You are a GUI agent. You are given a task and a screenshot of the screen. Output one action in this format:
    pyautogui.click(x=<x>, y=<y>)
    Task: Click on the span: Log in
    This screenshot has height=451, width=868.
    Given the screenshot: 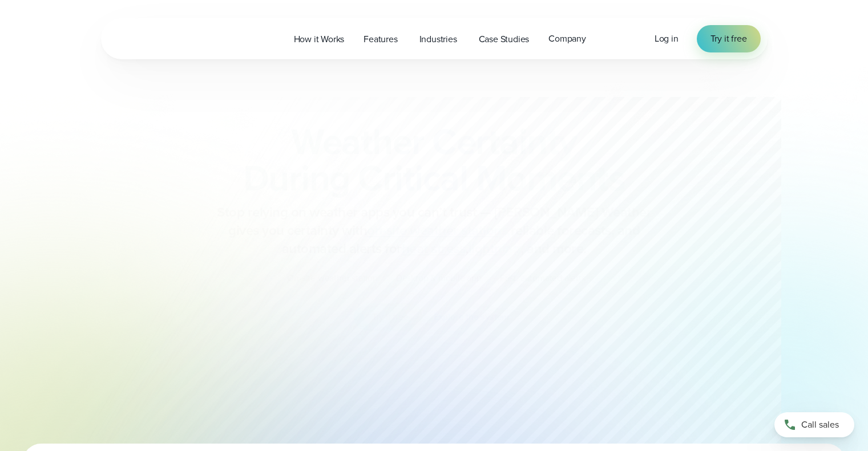 What is the action you would take?
    pyautogui.click(x=667, y=38)
    